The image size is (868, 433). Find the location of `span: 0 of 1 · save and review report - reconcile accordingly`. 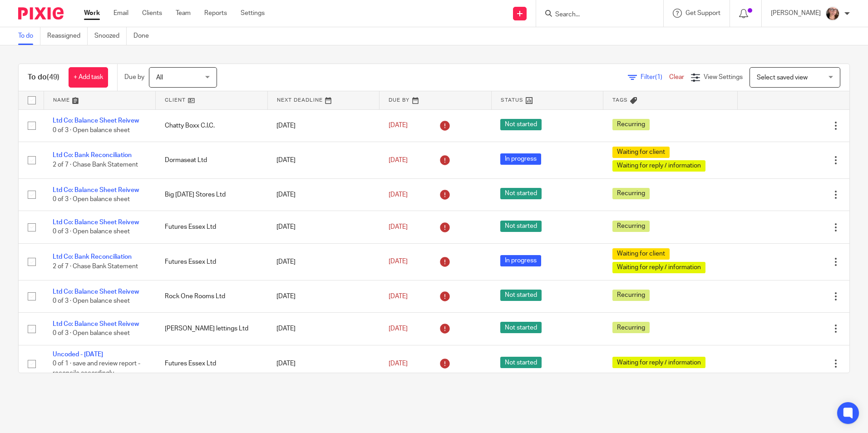

span: 0 of 1 · save and review report - reconcile accordingly is located at coordinates (96, 368).